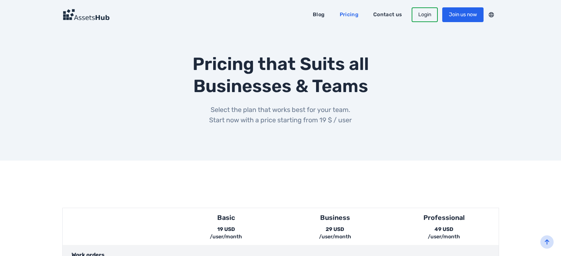 Image resolution: width=561 pixels, height=256 pixels. What do you see at coordinates (547, 242) in the screenshot?
I see `button: back-to-top` at bounding box center [547, 242].